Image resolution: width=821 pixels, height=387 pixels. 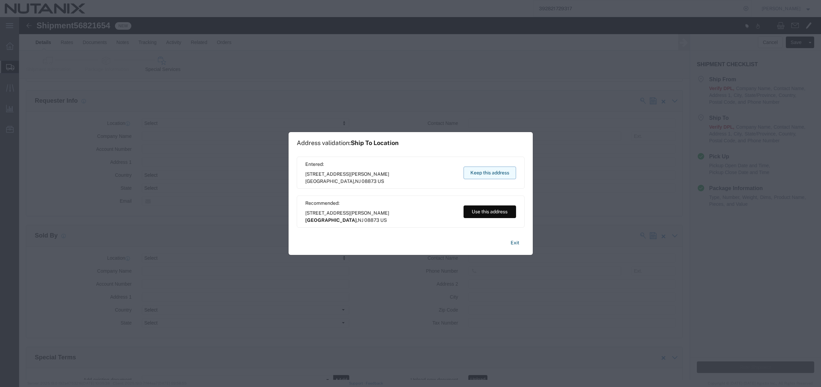 What do you see at coordinates (375, 143) in the screenshot?
I see `span: Ship To Location` at bounding box center [375, 143].